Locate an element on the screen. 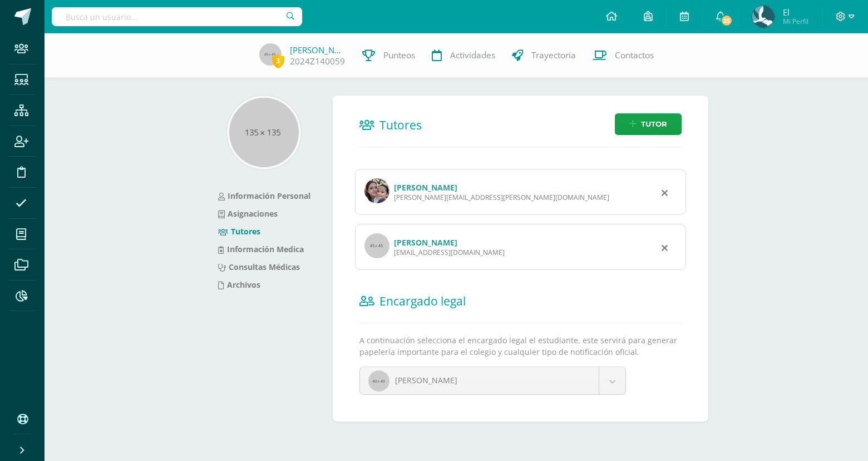  p: A continuación selecciona el encargado legal el estudiante, este servirá para generar papelería i... is located at coordinates (520, 346).